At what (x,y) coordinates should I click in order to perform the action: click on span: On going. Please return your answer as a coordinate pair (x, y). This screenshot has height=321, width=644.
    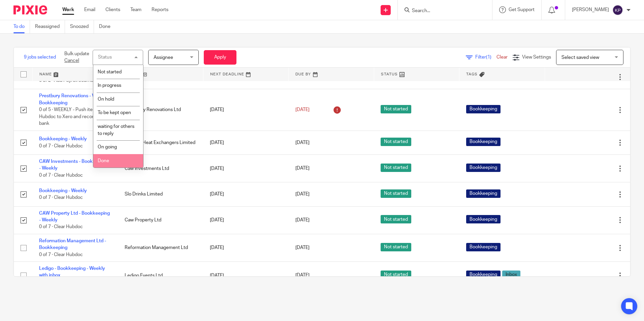
    Looking at the image, I should click on (107, 147).